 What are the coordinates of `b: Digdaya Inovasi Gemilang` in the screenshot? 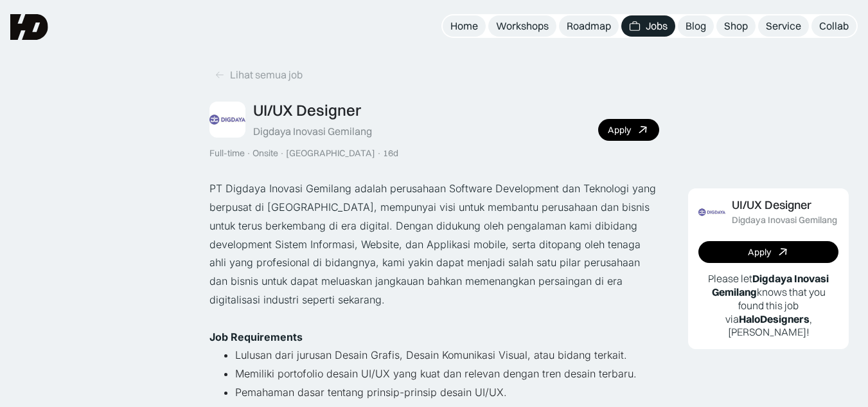 It's located at (770, 285).